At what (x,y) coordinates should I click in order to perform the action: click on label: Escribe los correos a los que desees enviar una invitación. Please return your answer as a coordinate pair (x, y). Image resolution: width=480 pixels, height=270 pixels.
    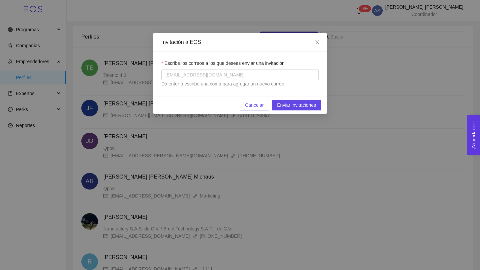
    Looking at the image, I should click on (223, 63).